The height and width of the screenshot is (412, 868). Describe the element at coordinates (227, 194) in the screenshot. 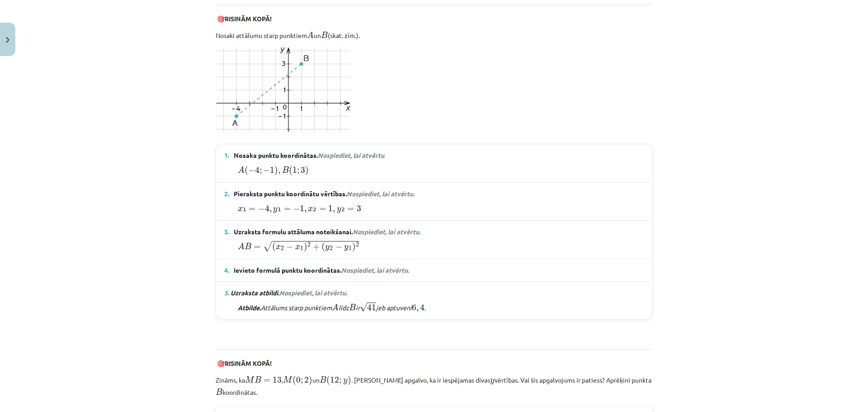

I see `span: 2.` at that location.